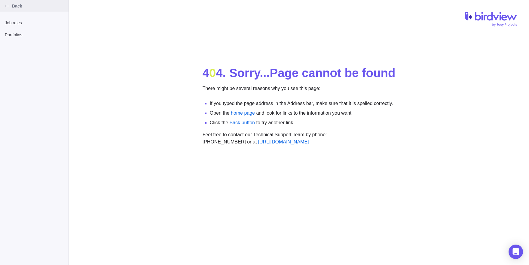  I want to click on span: Job roles, so click(34, 23).